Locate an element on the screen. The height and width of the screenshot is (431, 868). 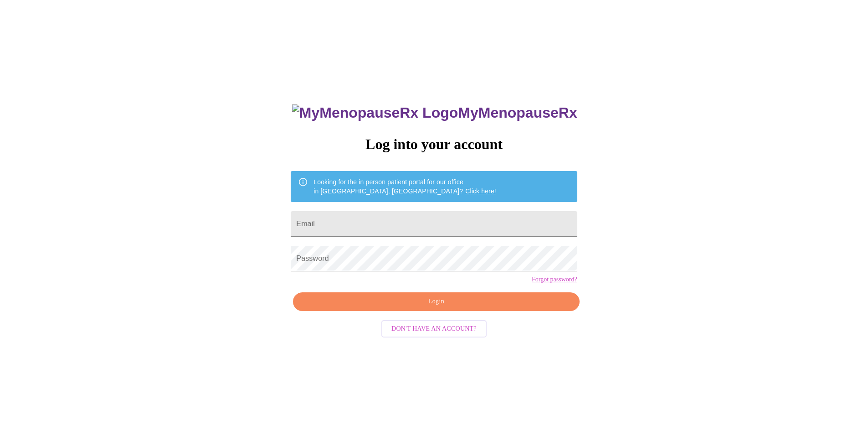
button: Login is located at coordinates (436, 302).